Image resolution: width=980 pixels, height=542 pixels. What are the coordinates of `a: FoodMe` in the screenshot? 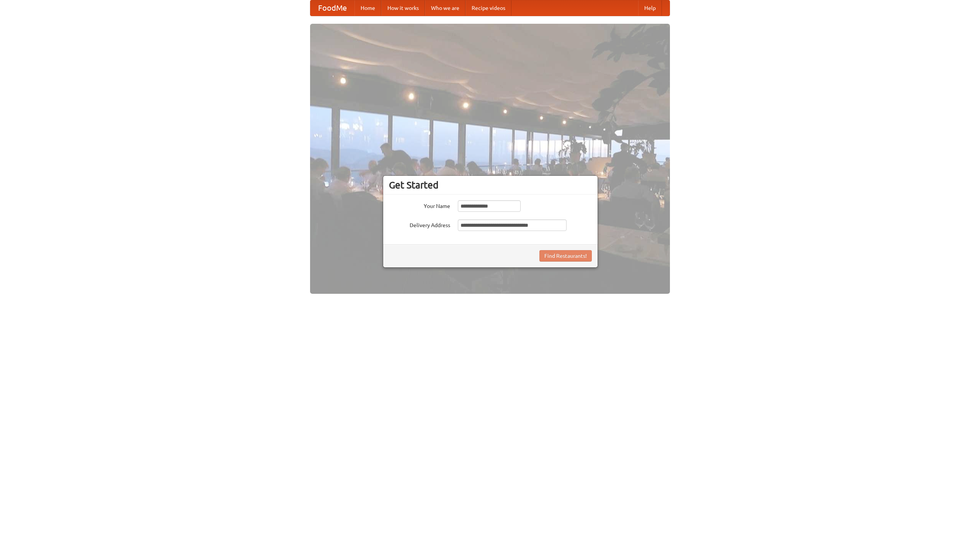 It's located at (333, 8).